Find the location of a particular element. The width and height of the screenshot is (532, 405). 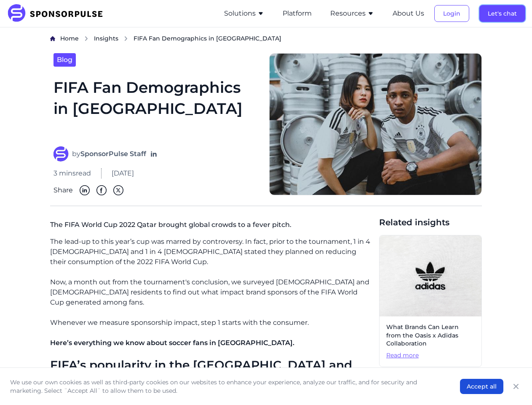

strong: SponsorPulse Staff is located at coordinates (113, 153).